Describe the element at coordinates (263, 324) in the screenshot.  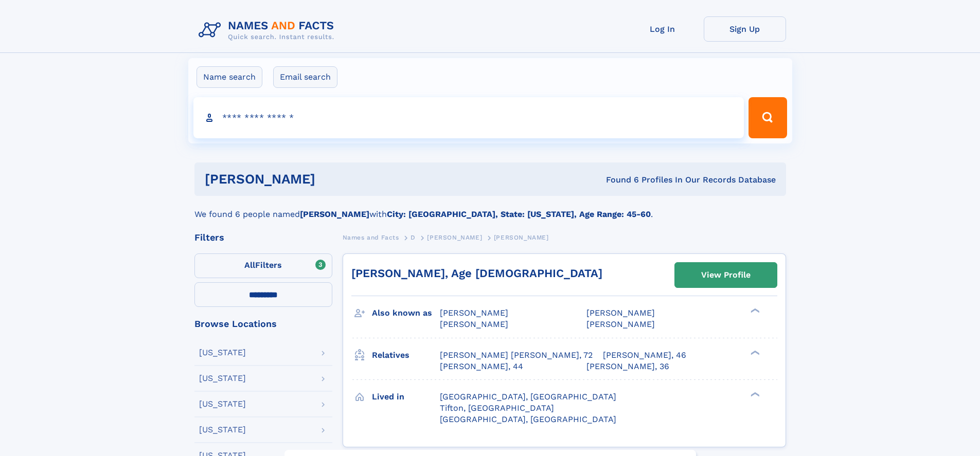
I see `div: Browse Locations` at that location.